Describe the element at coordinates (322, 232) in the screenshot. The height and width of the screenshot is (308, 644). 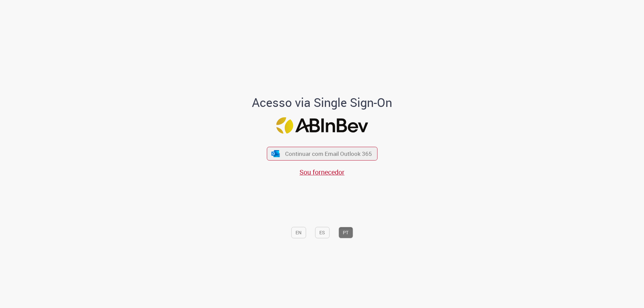
I see `button: ES` at that location.